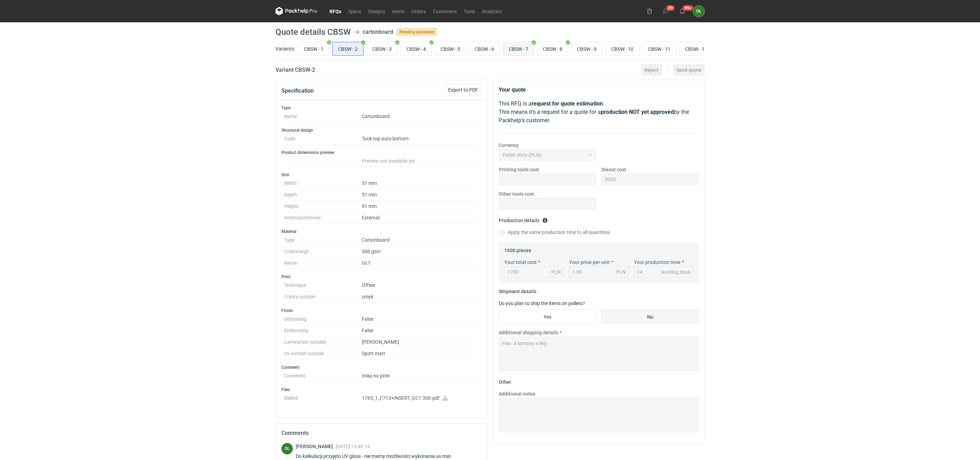  Describe the element at coordinates (420, 206) in the screenshot. I see `dd: 91 mm` at that location.